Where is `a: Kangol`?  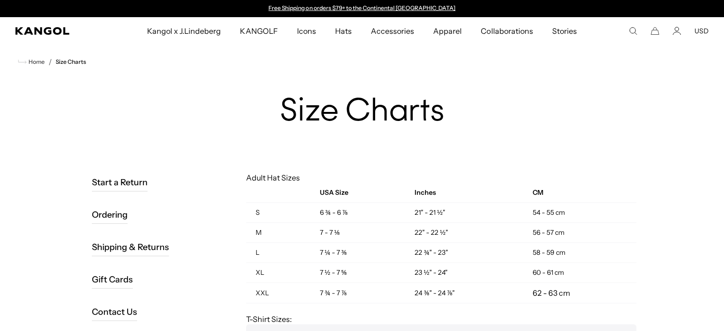 a: Kangol is located at coordinates (56, 31).